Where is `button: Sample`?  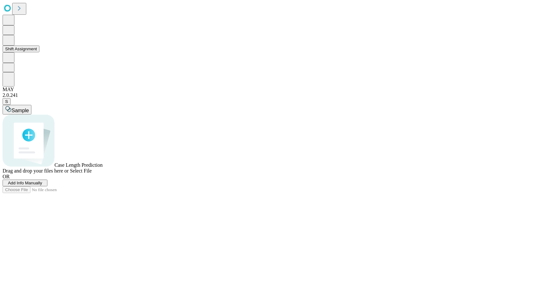 button: Sample is located at coordinates (17, 110).